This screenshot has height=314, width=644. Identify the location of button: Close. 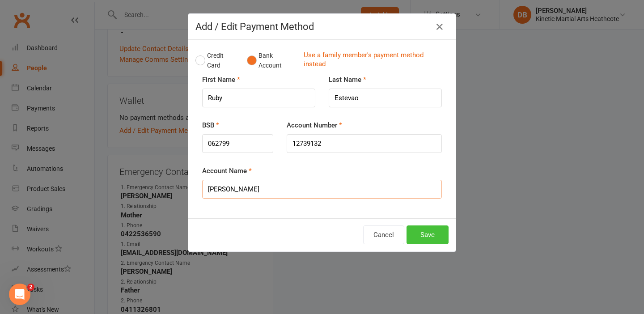
(440, 27).